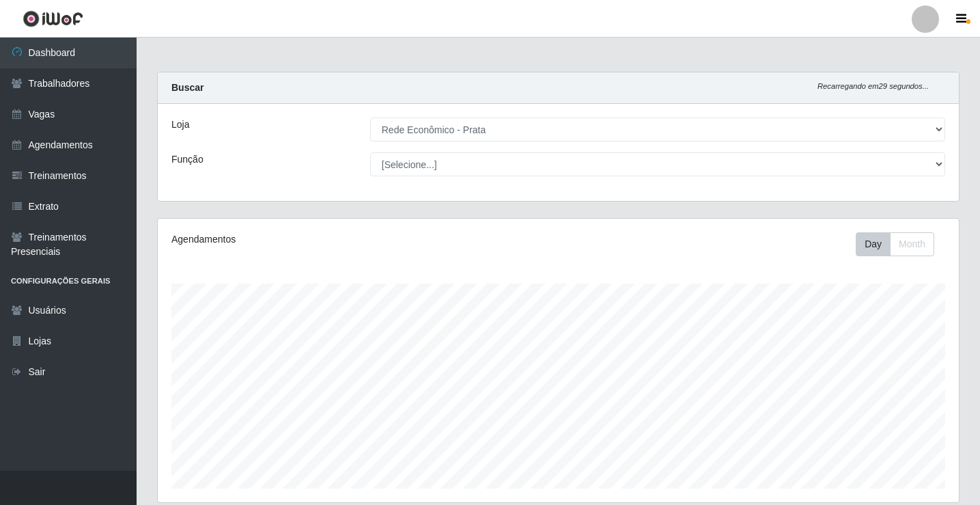 This screenshot has width=980, height=505. I want to click on button: Month, so click(912, 244).